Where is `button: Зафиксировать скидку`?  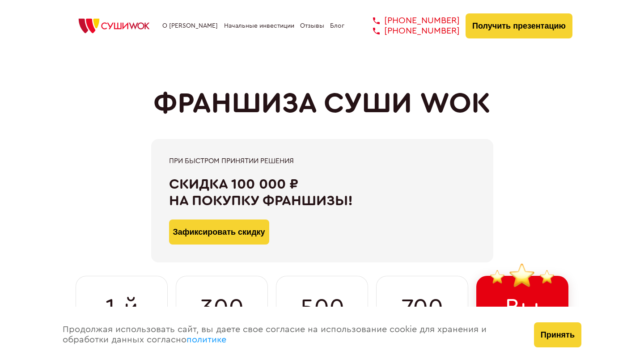 button: Зафиксировать скидку is located at coordinates (219, 232).